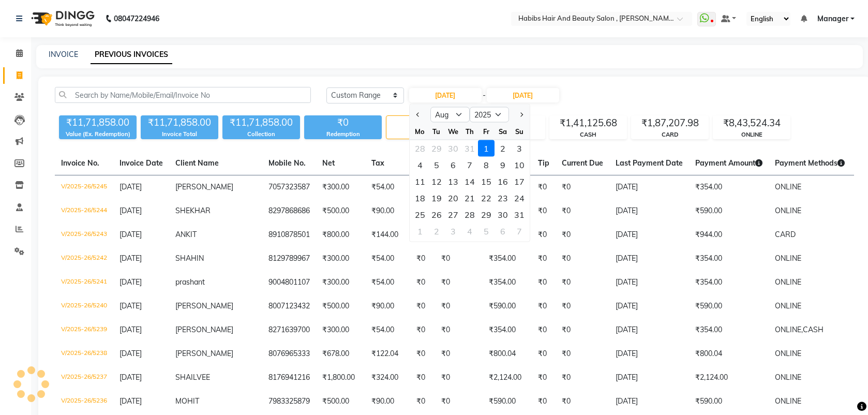  I want to click on div: 17, so click(519, 181).